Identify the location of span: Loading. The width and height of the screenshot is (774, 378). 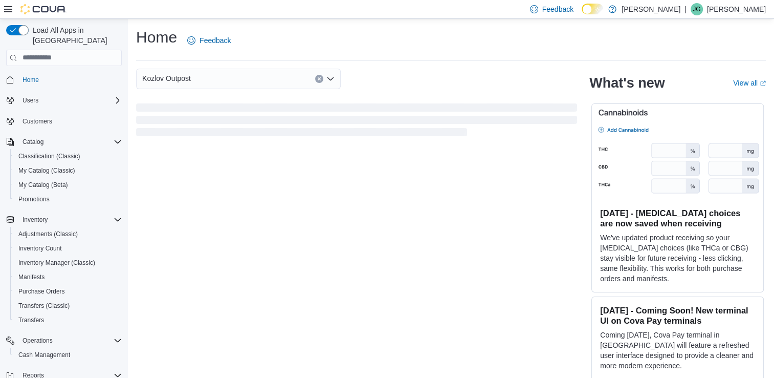
(357, 122).